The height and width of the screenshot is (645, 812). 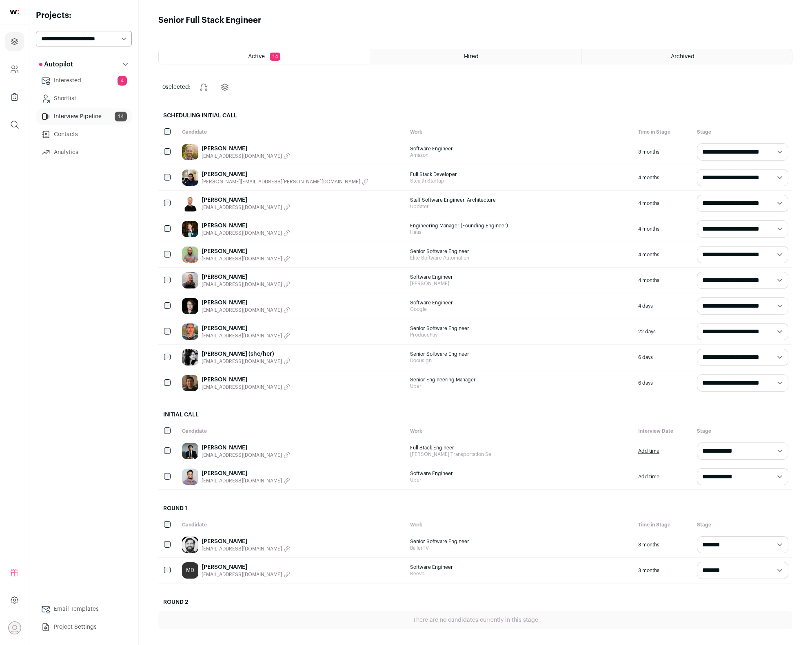 I want to click on img: cf39b073921893f49f7293a9c263f3d1f71b9cfe3f4a5edc95c6aacd39bd63a3.jpg, so click(x=190, y=281).